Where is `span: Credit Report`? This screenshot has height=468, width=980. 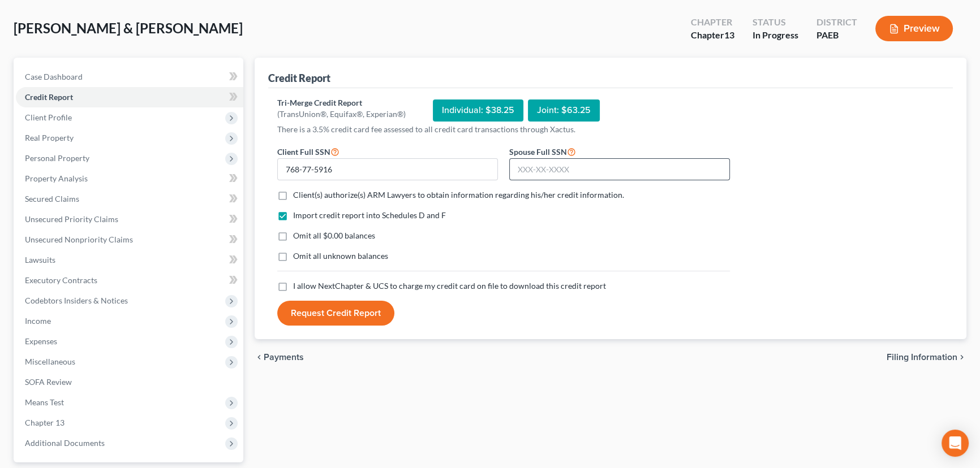
span: Credit Report is located at coordinates (48, 97).